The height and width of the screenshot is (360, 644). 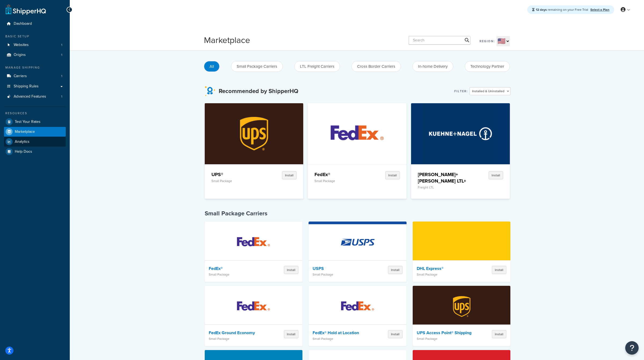 What do you see at coordinates (487, 41) in the screenshot?
I see `label: Region:` at bounding box center [487, 41].